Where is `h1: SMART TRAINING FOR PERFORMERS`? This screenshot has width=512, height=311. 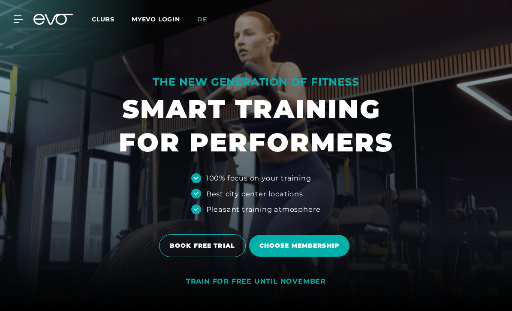 h1: SMART TRAINING FOR PERFORMERS is located at coordinates (256, 126).